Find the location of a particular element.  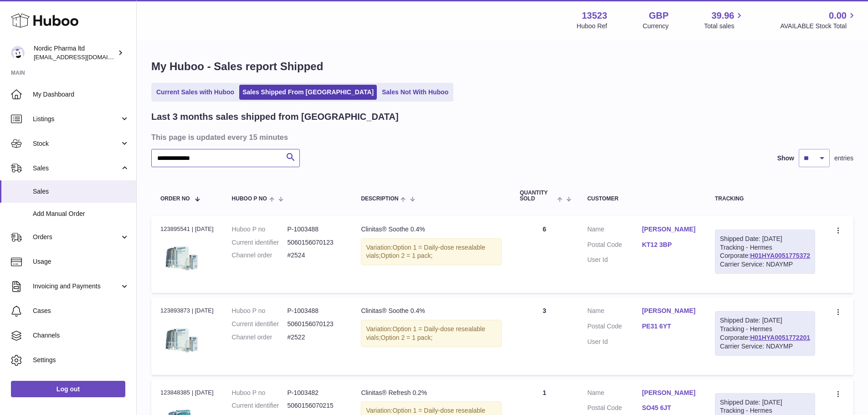

div: Clinitas® Refresh 0.2% is located at coordinates (431, 393).